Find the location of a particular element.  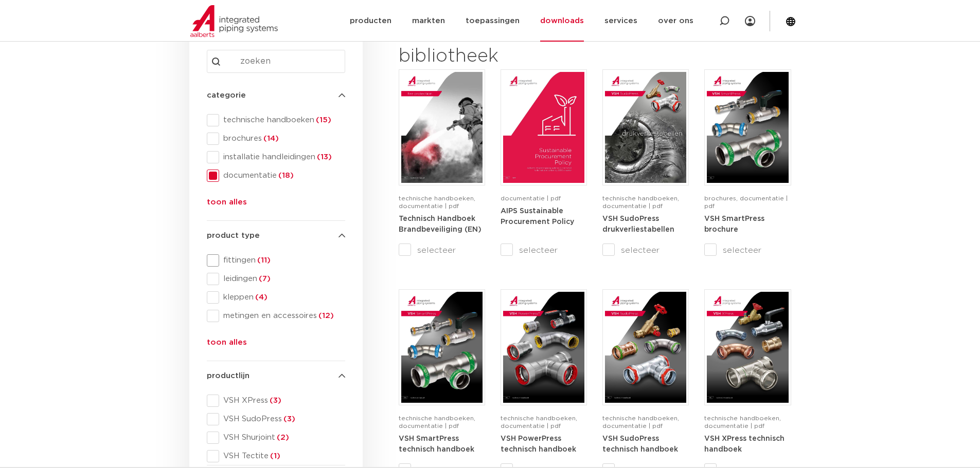

span: (13) is located at coordinates (323, 157).